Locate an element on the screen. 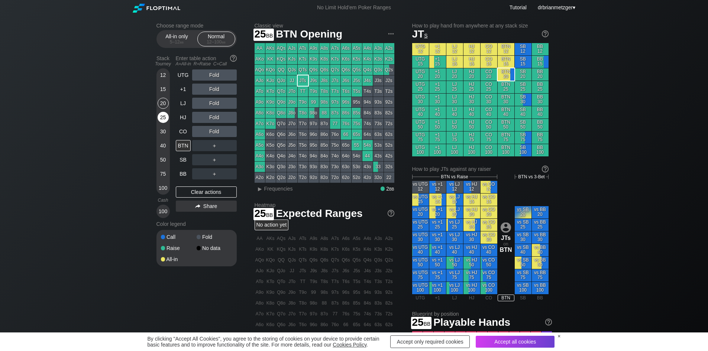  div: AQo is located at coordinates (260, 70).